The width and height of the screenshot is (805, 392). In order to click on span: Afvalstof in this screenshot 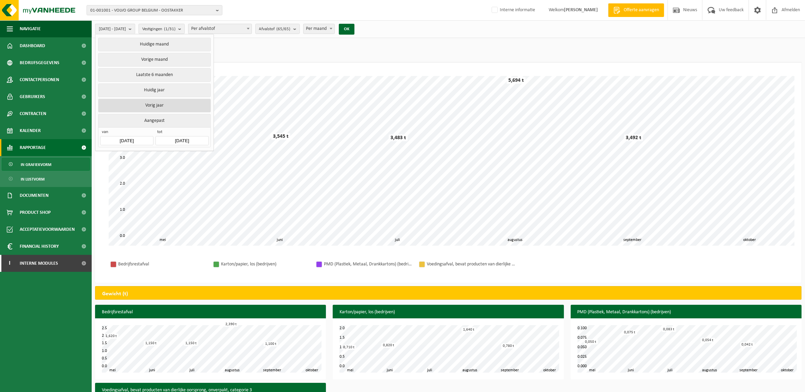, I will do `click(275, 29)`.